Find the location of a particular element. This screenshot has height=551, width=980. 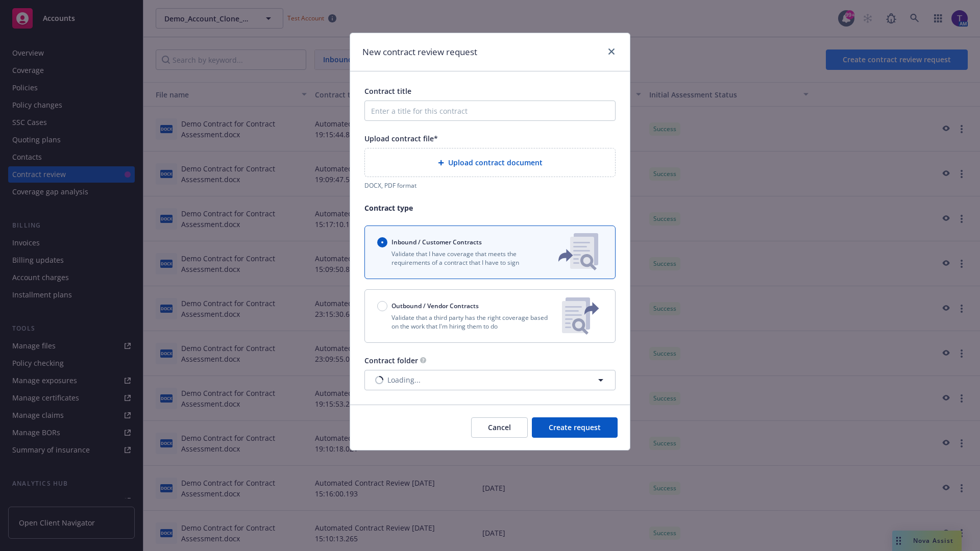

span: Cancel is located at coordinates (499, 427).